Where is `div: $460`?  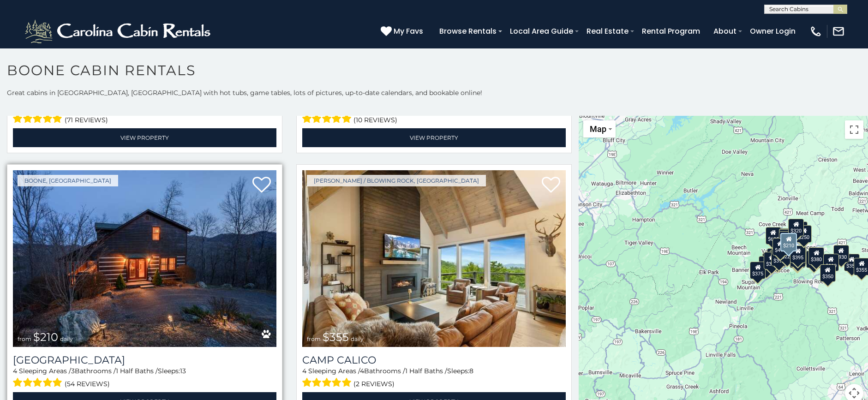
div: $460 is located at coordinates (787, 240).